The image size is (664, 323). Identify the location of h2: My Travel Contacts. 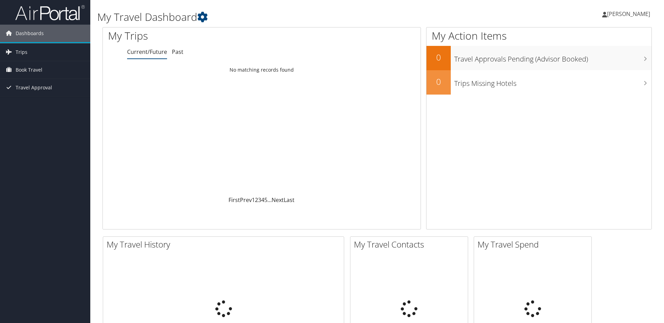
(411, 244).